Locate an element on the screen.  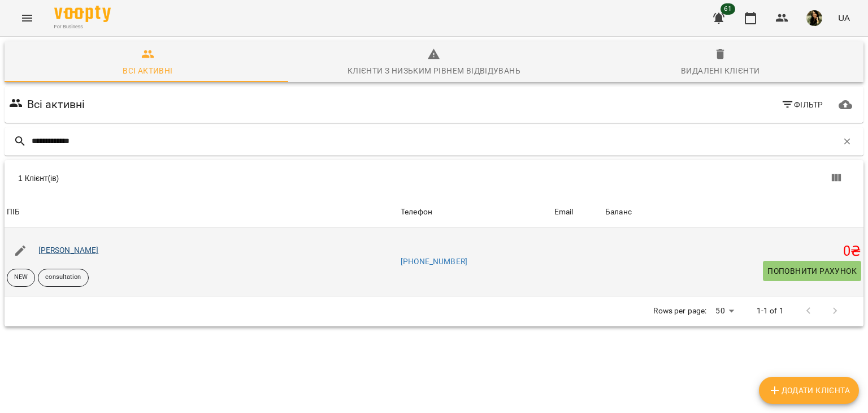
div: ПІБ is located at coordinates (13, 212).